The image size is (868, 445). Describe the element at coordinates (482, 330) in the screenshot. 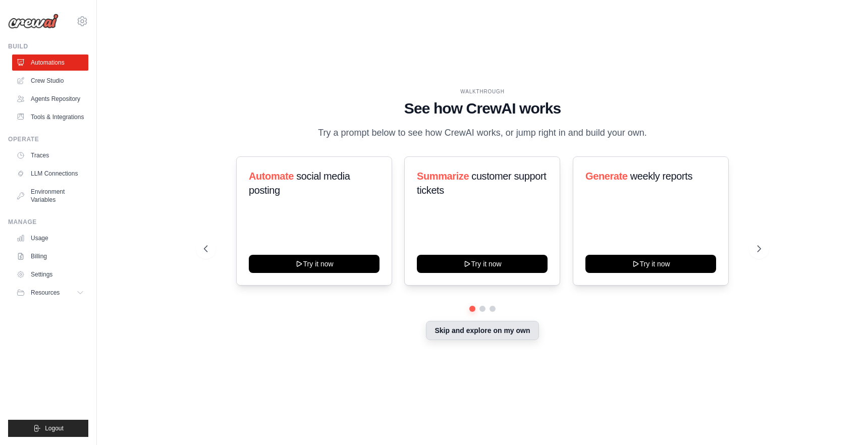

I see `button: Skip and explore on my own` at that location.